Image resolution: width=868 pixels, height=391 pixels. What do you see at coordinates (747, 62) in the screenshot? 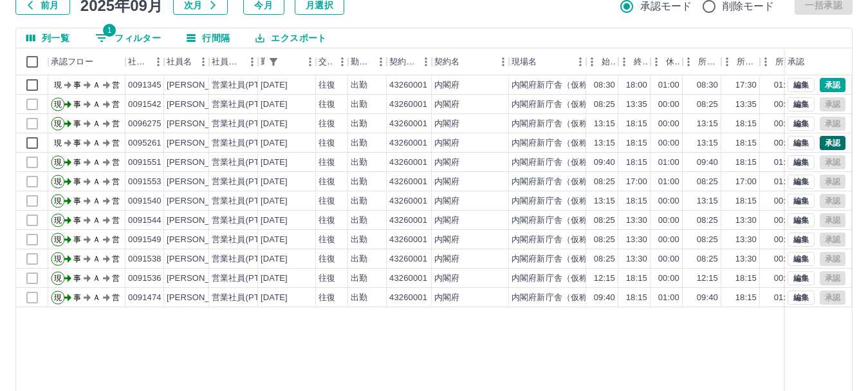
I see `div: 所定終業` at bounding box center [747, 62].